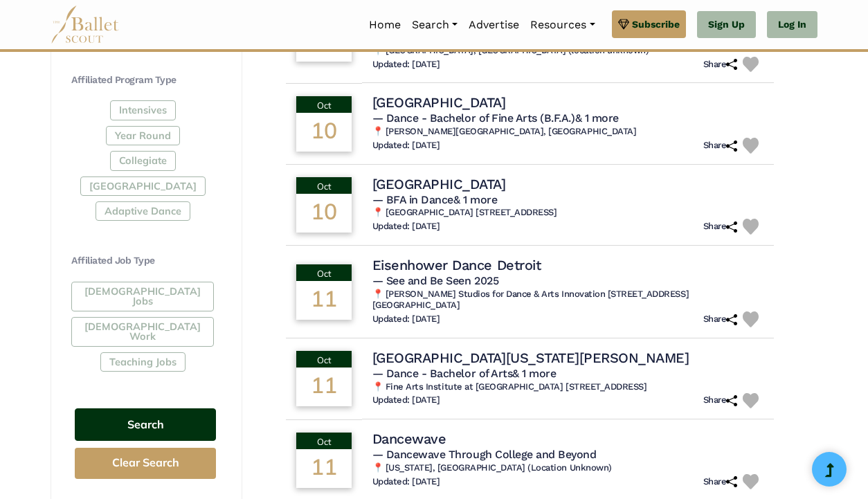 The image size is (868, 499). I want to click on img: gem.svg, so click(624, 24).